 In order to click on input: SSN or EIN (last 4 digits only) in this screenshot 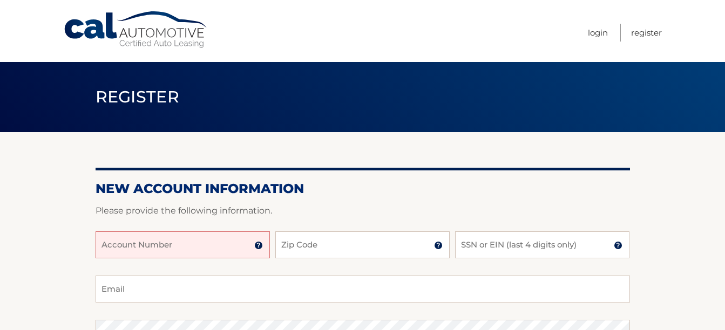, I will do `click(542, 245)`.